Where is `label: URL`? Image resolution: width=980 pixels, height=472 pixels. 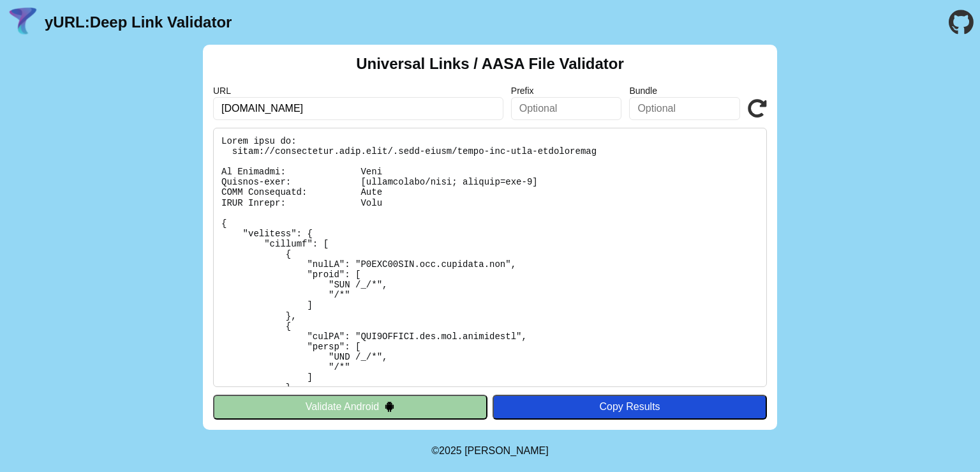 label: URL is located at coordinates (358, 91).